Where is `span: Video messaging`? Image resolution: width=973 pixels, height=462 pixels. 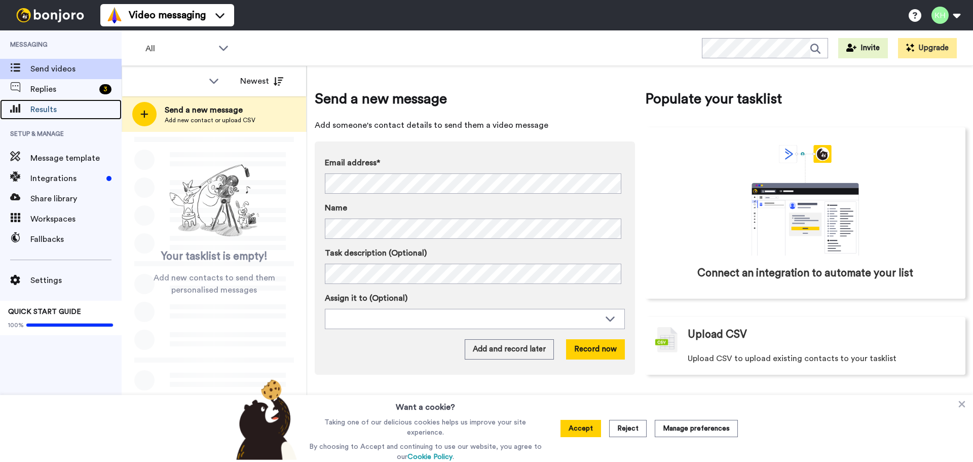
span: Video messaging is located at coordinates (167, 15).